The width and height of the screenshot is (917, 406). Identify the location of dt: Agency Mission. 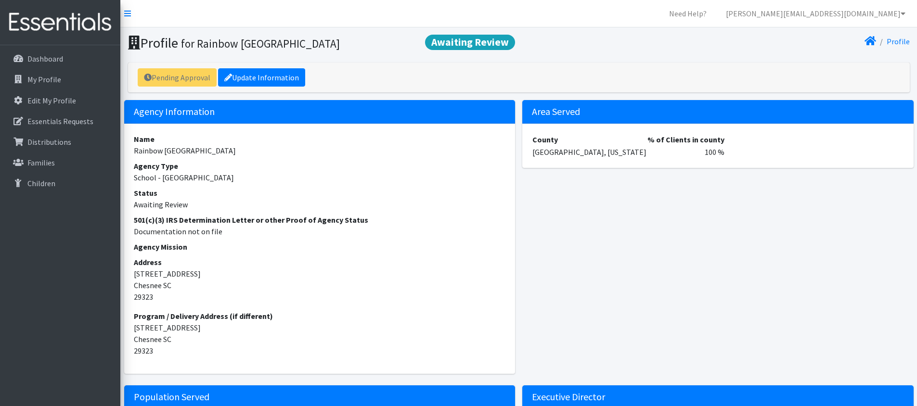
(320, 247).